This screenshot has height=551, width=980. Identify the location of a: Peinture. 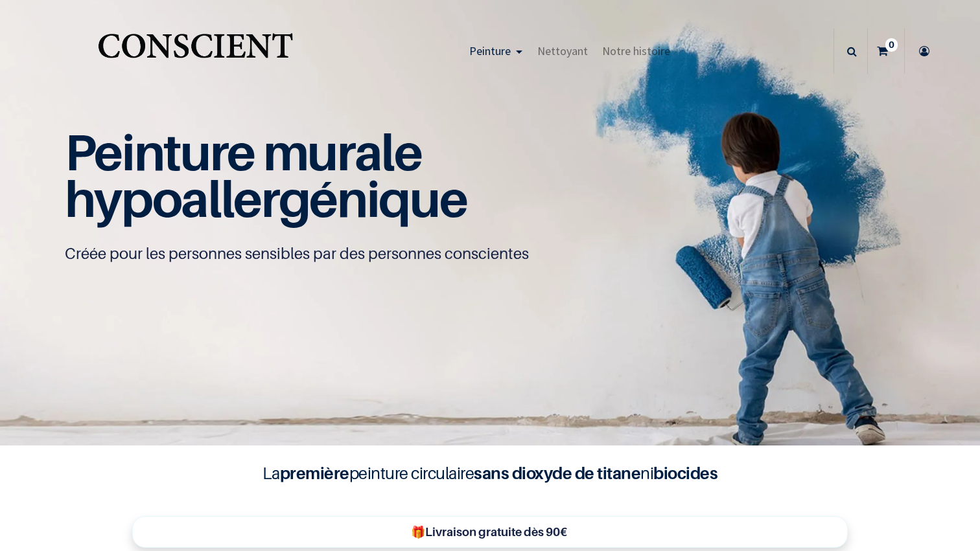
(496, 51).